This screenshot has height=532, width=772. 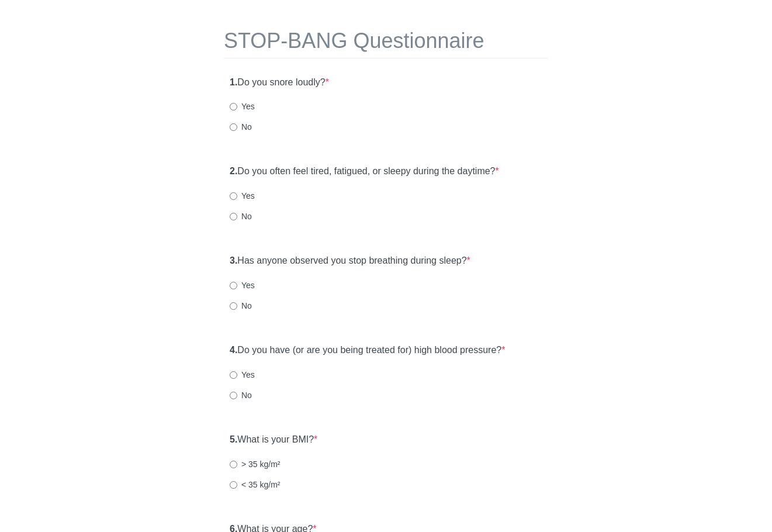 I want to click on label: Do you have (or are you being treated for) high blood pressure?, so click(x=368, y=350).